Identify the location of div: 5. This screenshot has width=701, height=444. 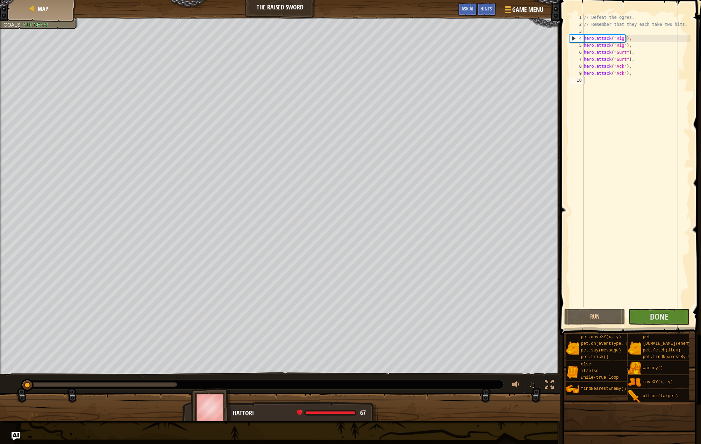
(577, 45).